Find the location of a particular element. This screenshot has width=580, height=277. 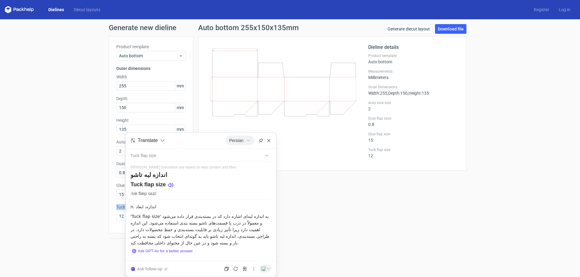

label: Height is located at coordinates (151, 120).